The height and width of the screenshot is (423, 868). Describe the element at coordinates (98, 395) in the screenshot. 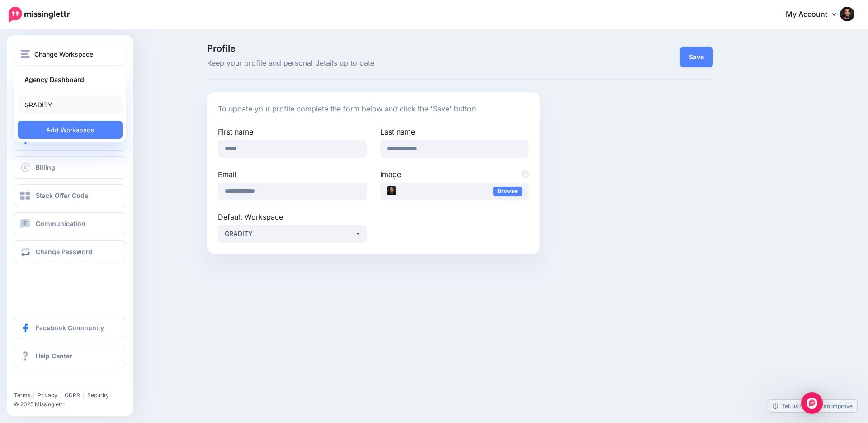

I see `a: Security` at that location.